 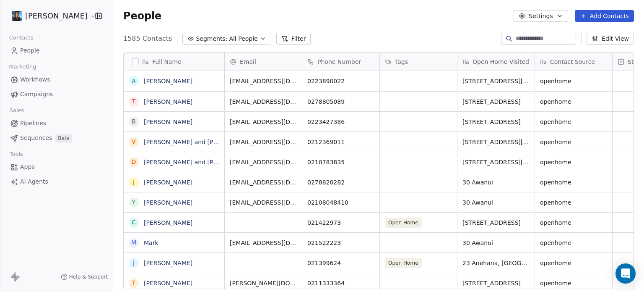 What do you see at coordinates (134, 202) in the screenshot?
I see `div: Y` at bounding box center [134, 202].